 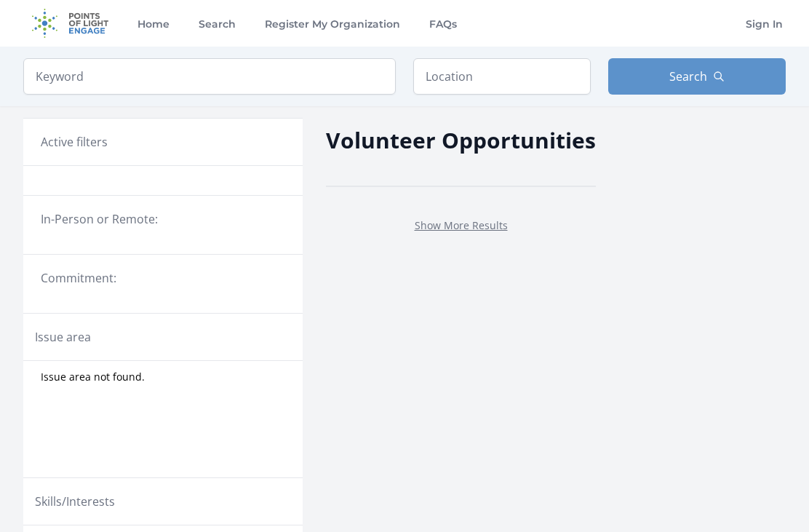 I want to click on input: Location, so click(x=502, y=76).